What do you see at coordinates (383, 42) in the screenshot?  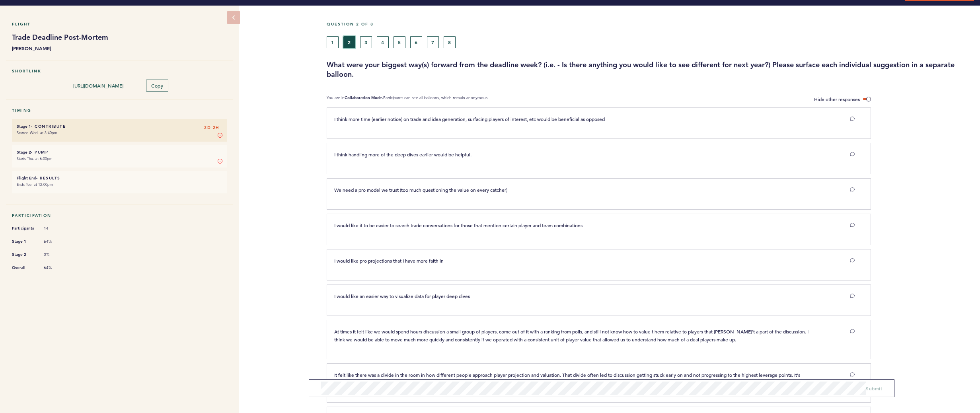 I see `button: 4` at bounding box center [383, 42].